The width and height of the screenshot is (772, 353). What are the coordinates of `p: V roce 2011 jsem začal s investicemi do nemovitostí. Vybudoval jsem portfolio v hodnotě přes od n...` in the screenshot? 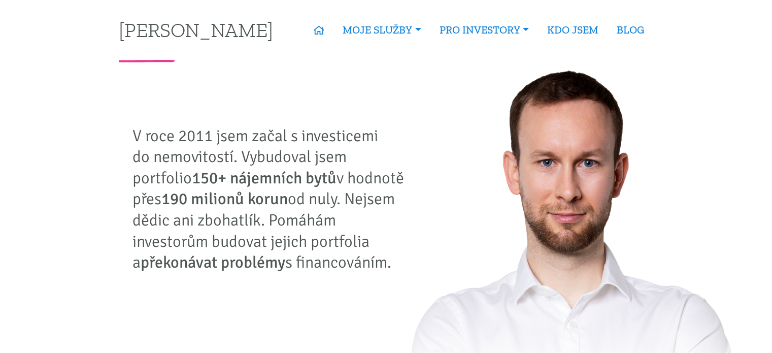 It's located at (272, 199).